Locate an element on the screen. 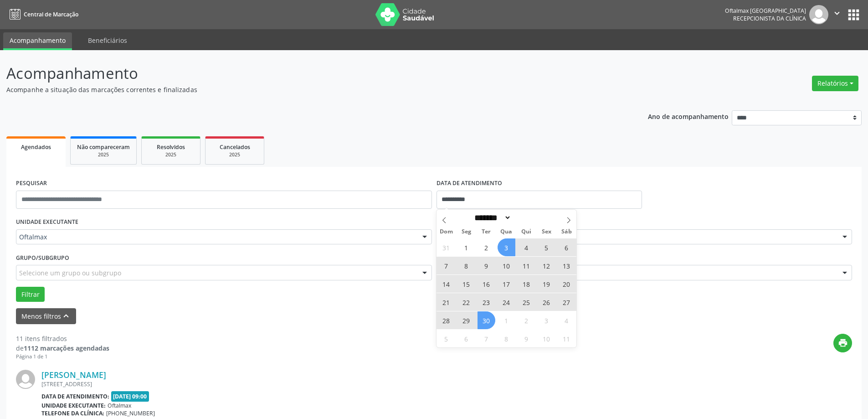  span: Qui is located at coordinates (526, 231).